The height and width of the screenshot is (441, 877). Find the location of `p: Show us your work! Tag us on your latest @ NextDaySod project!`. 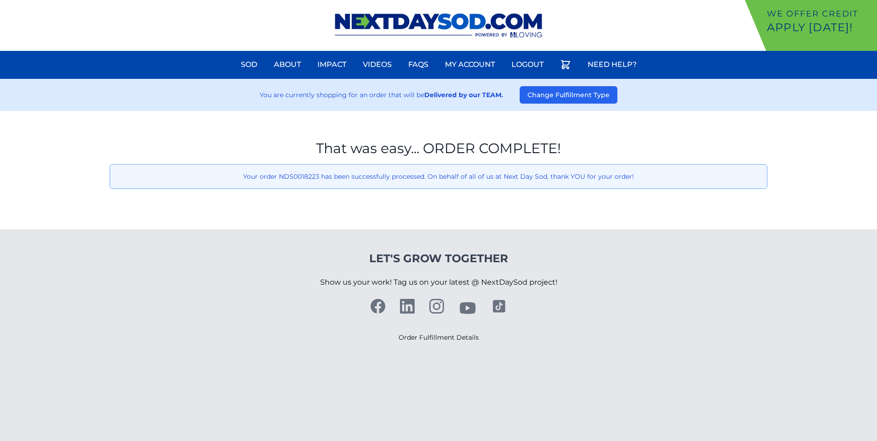

p: Show us your work! Tag us on your latest @ NextDaySod project! is located at coordinates (439, 283).